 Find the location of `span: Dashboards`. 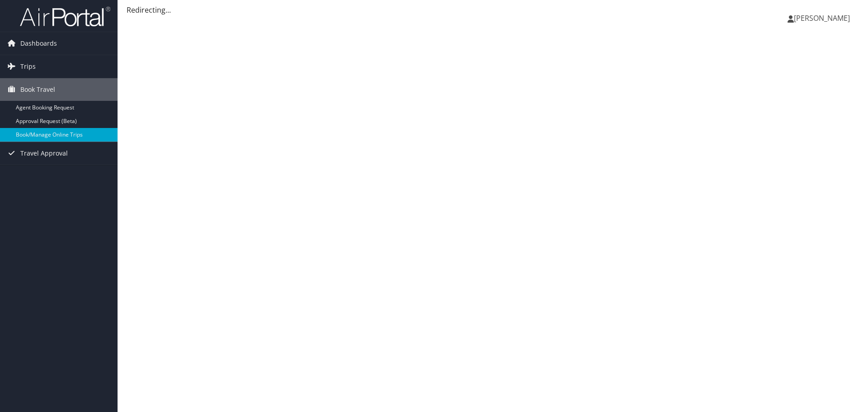

span: Dashboards is located at coordinates (38, 44).